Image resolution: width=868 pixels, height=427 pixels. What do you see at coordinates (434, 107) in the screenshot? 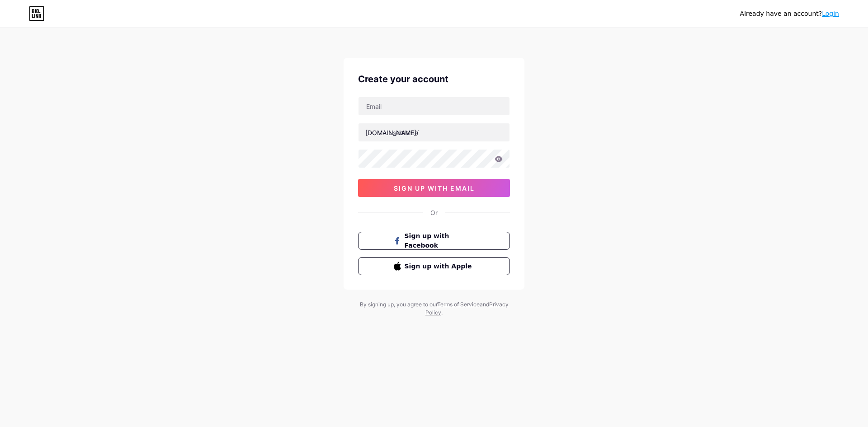
I see `input: Email` at bounding box center [434, 107].